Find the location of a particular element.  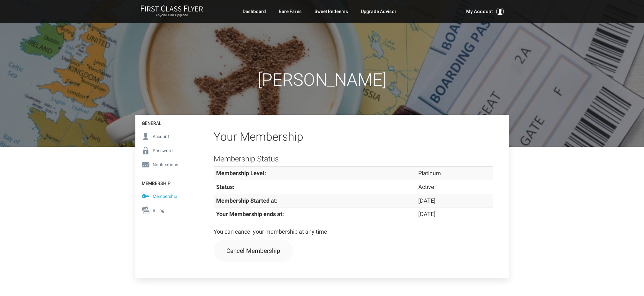

small: Anyone Can Upgrade is located at coordinates (172, 16).